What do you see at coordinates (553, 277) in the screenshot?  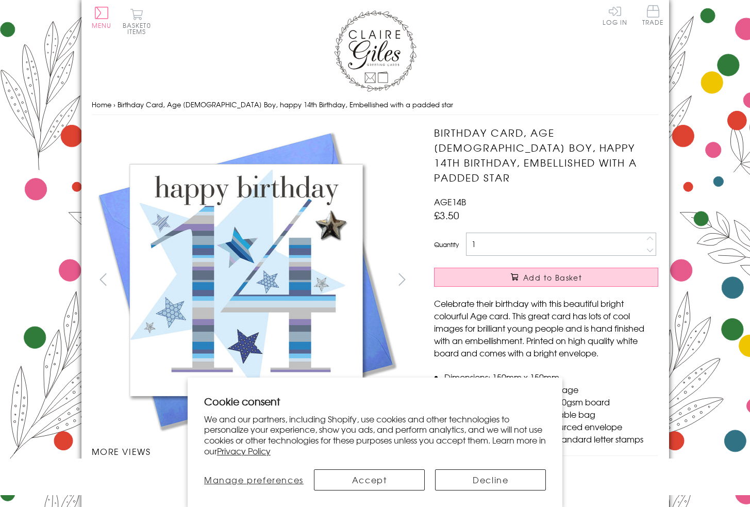 I see `span: Add to Basket` at bounding box center [553, 277].